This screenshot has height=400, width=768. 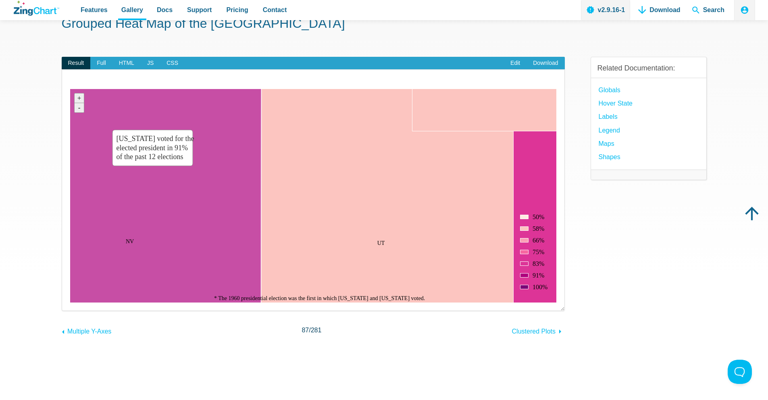 I want to click on span: Result, so click(x=76, y=63).